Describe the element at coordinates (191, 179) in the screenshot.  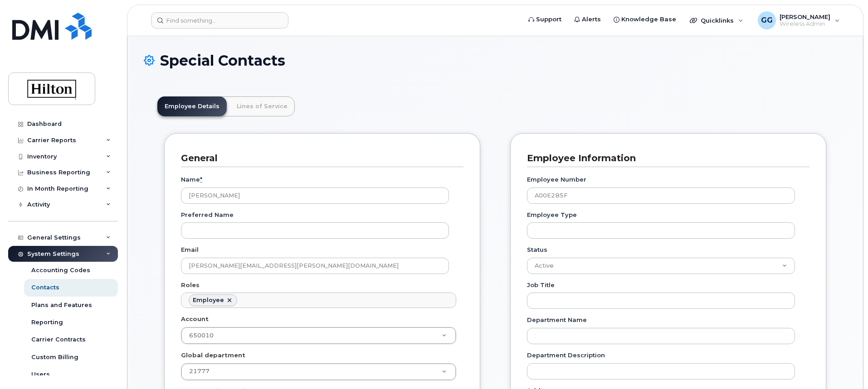
I see `label: Name` at that location.